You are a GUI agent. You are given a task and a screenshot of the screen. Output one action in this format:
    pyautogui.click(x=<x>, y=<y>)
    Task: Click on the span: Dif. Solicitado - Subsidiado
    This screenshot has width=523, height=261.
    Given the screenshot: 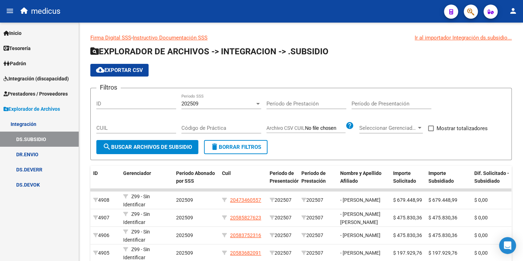 What is the action you would take?
    pyautogui.click(x=492, y=177)
    